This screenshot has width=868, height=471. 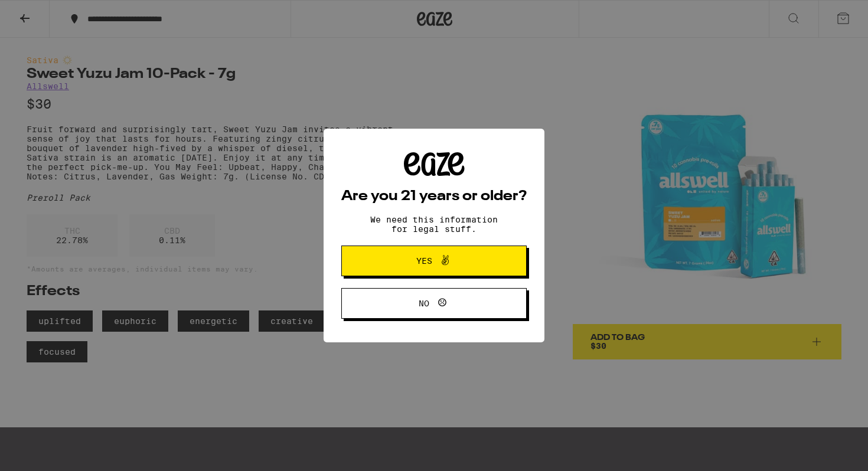 What do you see at coordinates (434, 261) in the screenshot?
I see `button: Yes` at bounding box center [434, 261].